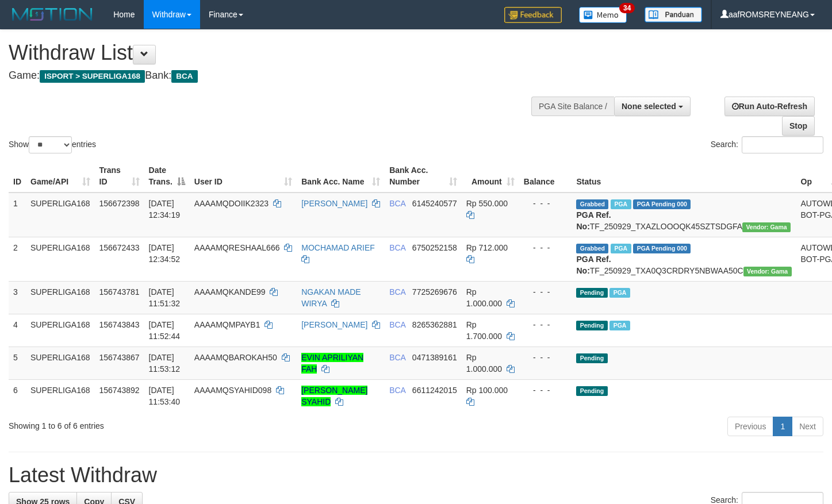  Describe the element at coordinates (627, 8) in the screenshot. I see `span: 34` at that location.